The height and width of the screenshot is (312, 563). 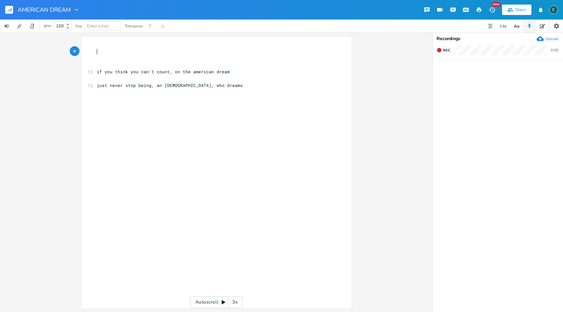 I want to click on button: Upload, so click(x=547, y=39).